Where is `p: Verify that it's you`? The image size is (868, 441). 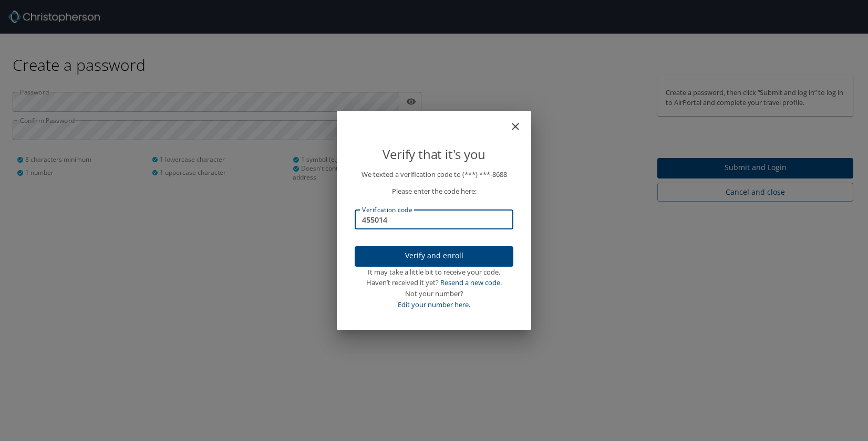 p: Verify that it's you is located at coordinates (434, 154).